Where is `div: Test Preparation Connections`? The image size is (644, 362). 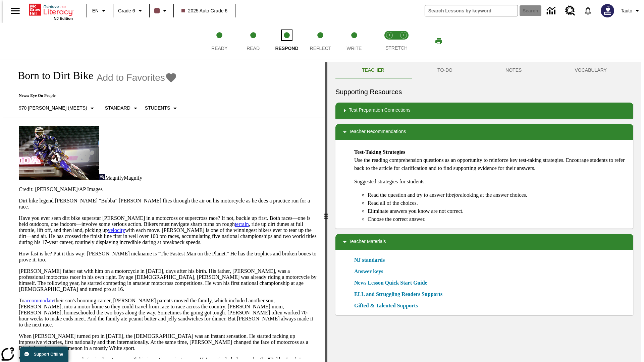
div: Test Preparation Connections is located at coordinates (484, 111).